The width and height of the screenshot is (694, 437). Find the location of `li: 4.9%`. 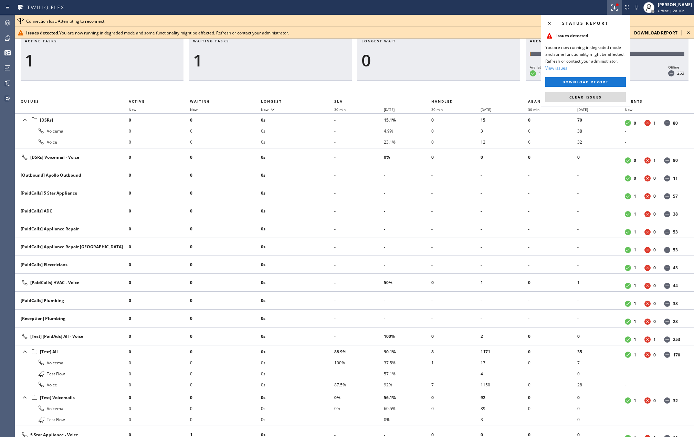

li: 4.9% is located at coordinates (407, 131).